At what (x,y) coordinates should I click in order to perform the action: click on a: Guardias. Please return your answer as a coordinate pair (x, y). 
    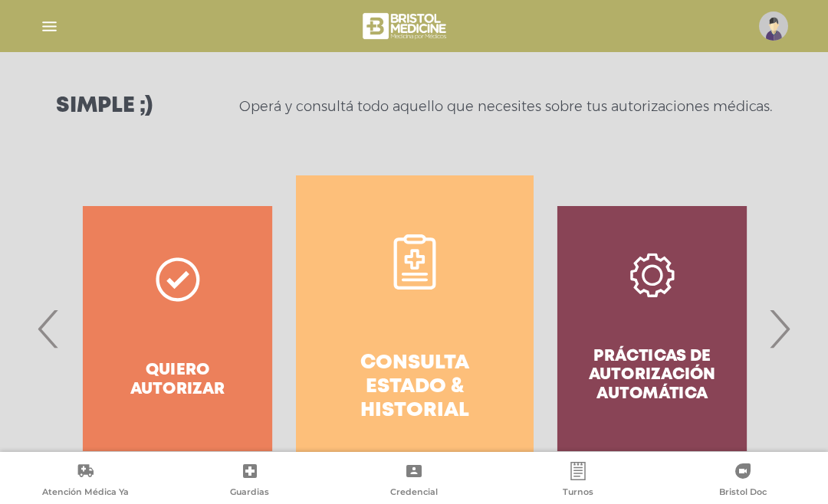
    Looking at the image, I should click on (249, 481).